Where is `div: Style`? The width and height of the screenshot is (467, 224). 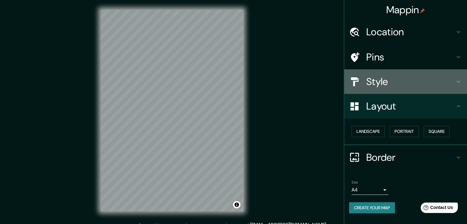 div: Style is located at coordinates (406, 82).